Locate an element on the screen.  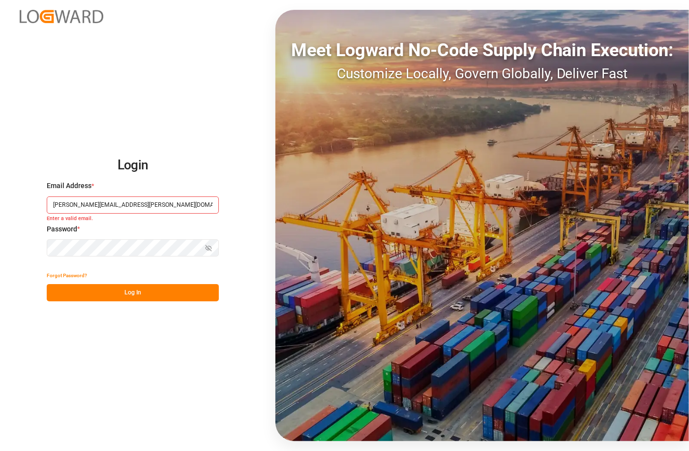
button: Log In is located at coordinates (133, 292).